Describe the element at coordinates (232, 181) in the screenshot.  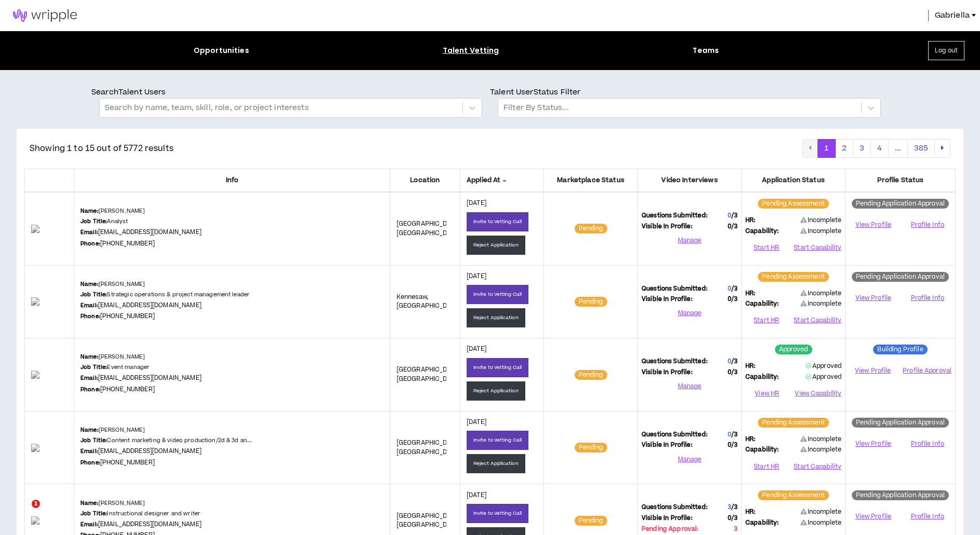
I see `th: Info` at that location.